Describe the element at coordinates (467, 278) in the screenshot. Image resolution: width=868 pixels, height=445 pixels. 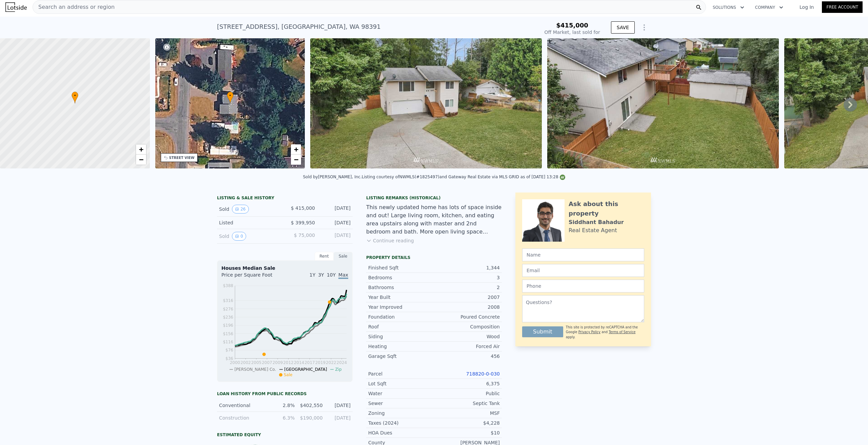
I see `div: 3` at that location.